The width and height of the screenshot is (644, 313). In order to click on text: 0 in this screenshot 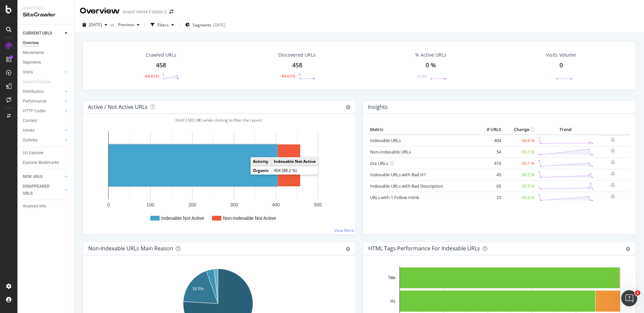, I will do `click(109, 205)`.